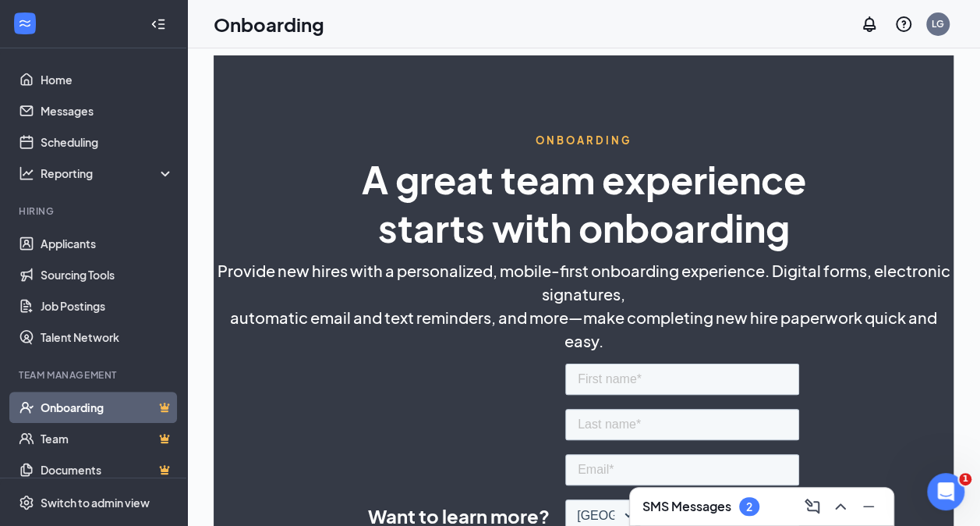 The height and width of the screenshot is (526, 980). Describe the element at coordinates (688, 507) in the screenshot. I see `h3: SMS Messages` at that location.